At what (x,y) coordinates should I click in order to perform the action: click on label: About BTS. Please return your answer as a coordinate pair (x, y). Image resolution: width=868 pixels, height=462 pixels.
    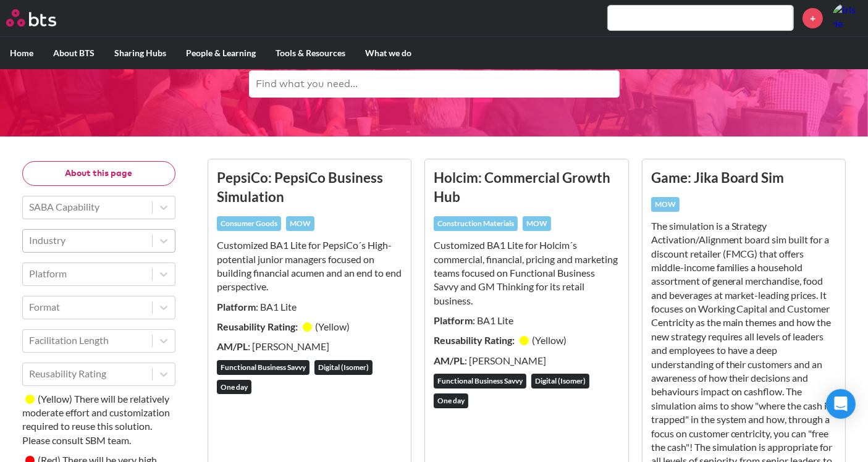
    Looking at the image, I should click on (74, 53).